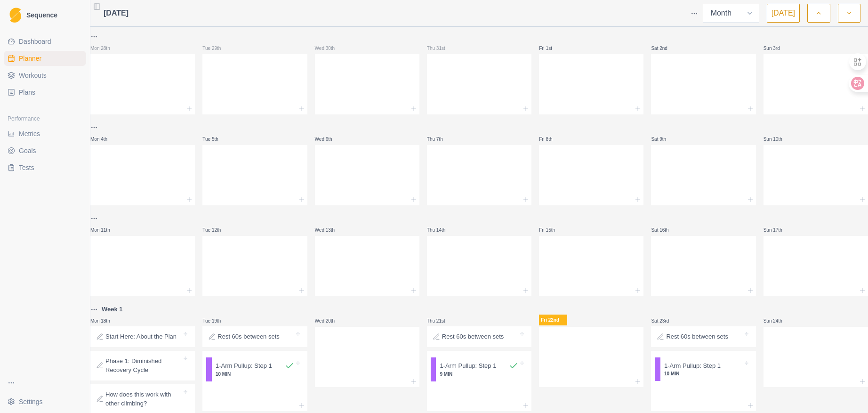 This screenshot has height=413, width=868. What do you see at coordinates (104, 139) in the screenshot?
I see `p: Mon 4th` at bounding box center [104, 139].